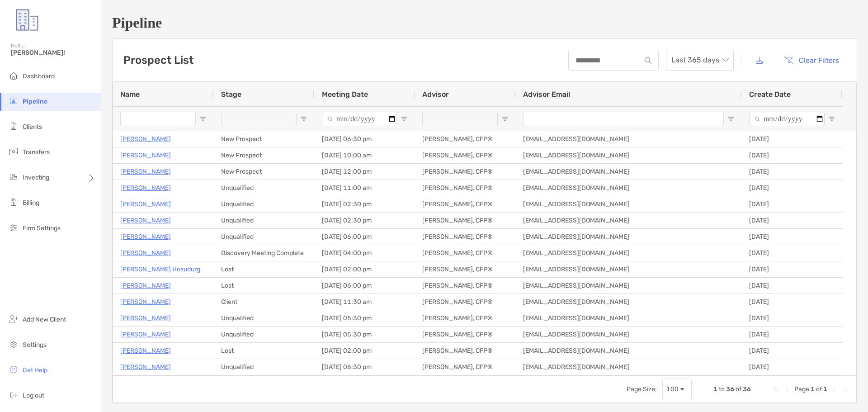  Describe the element at coordinates (39, 76) in the screenshot. I see `span: Dashboard` at that location.